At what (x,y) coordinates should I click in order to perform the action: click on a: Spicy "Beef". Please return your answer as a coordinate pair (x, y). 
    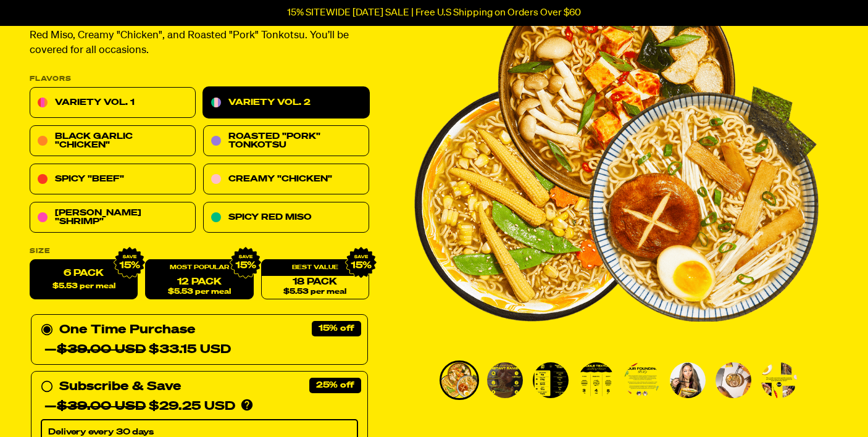
    Looking at the image, I should click on (112, 179).